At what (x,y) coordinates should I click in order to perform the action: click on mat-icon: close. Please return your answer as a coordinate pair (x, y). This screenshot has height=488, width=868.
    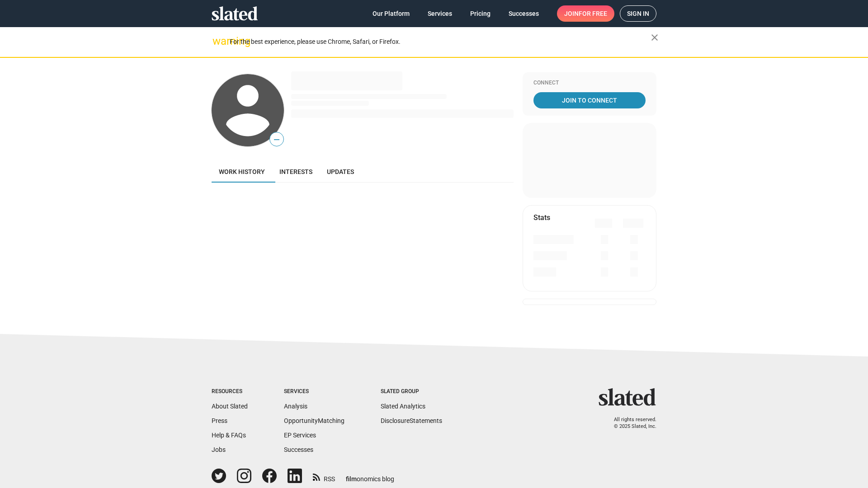
    Looking at the image, I should click on (655, 37).